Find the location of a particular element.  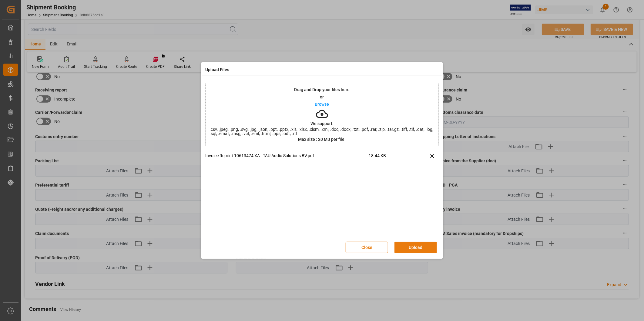

p: Max size : 20 MB per file. is located at coordinates (322, 139).